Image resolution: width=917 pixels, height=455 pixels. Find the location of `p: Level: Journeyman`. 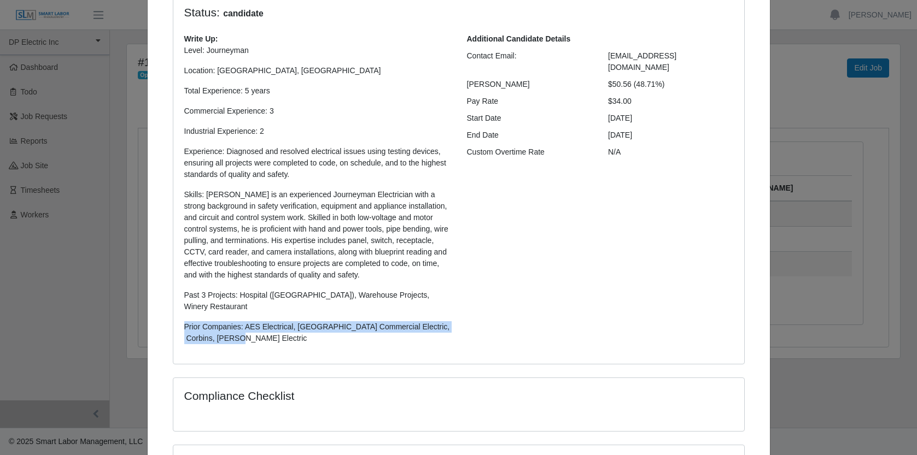

p: Level: Journeyman is located at coordinates (317, 50).